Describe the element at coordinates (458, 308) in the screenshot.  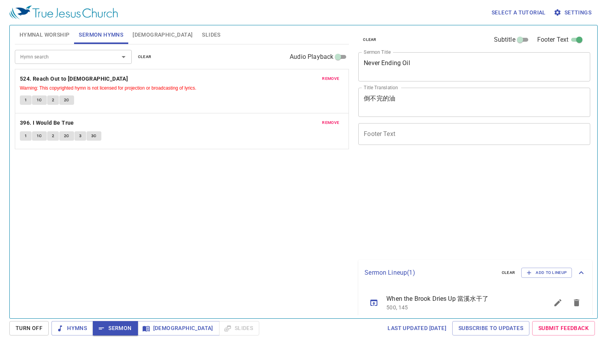
I see `p: 500, 145` at that location.